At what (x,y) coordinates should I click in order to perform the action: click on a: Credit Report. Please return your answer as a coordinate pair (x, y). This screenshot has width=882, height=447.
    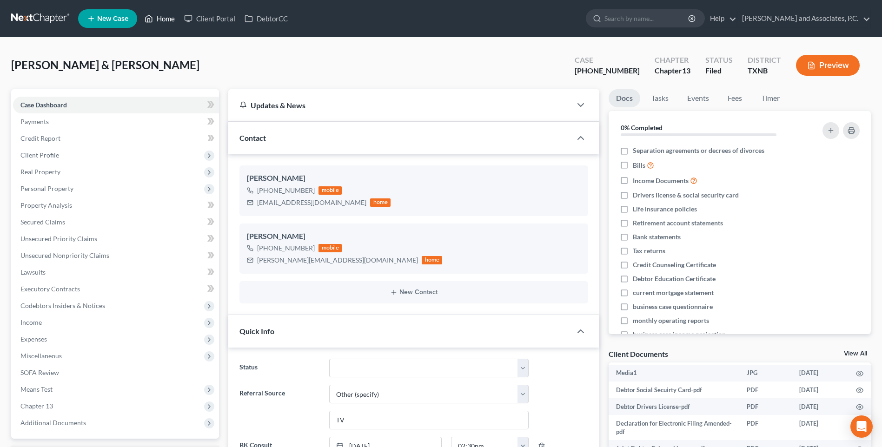
    Looking at the image, I should click on (116, 139).